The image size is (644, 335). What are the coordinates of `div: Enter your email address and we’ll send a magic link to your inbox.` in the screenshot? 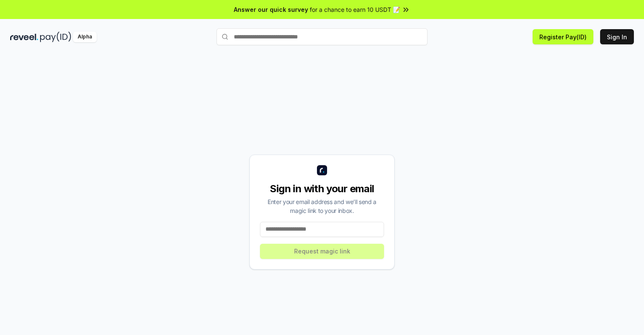 It's located at (322, 206).